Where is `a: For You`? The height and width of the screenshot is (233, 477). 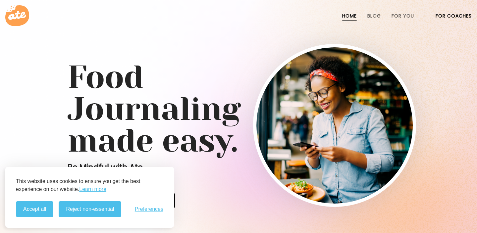 a: For You is located at coordinates (403, 16).